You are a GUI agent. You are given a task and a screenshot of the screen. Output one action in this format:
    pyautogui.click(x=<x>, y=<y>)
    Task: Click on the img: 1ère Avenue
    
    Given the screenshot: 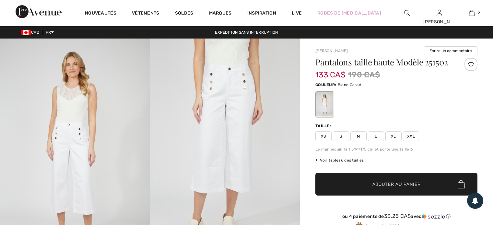 What is the action you would take?
    pyautogui.click(x=39, y=12)
    